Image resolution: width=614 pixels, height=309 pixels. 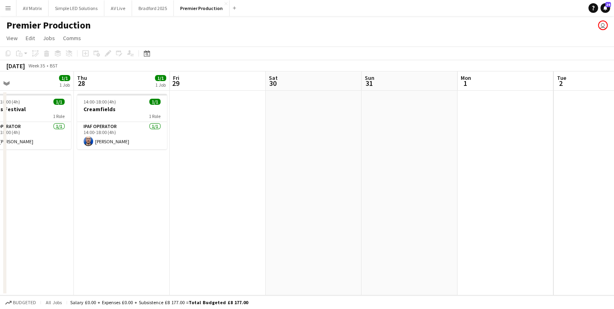 I want to click on div: Salary £0.00 + Expenses £0.00 + Subsistence £8 177.00 =, so click(x=159, y=302).